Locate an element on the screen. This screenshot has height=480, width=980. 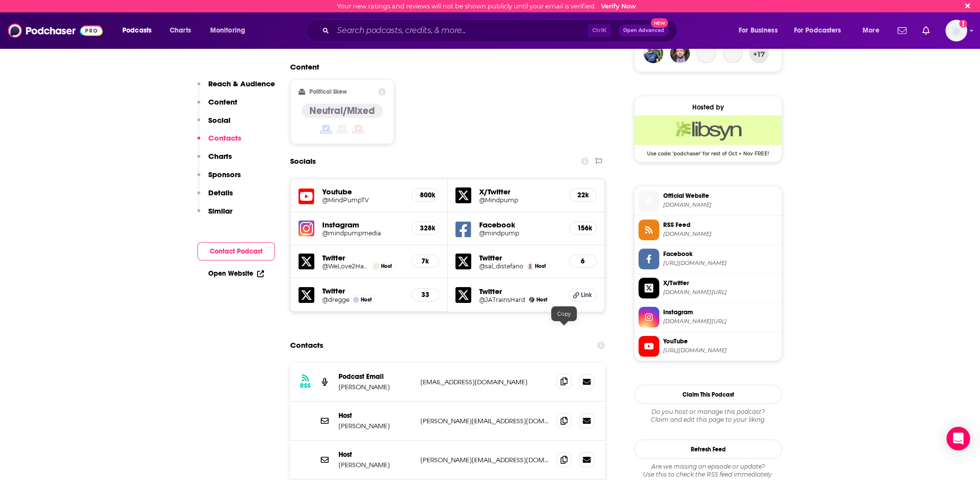
a: Open Website is located at coordinates (236, 274).